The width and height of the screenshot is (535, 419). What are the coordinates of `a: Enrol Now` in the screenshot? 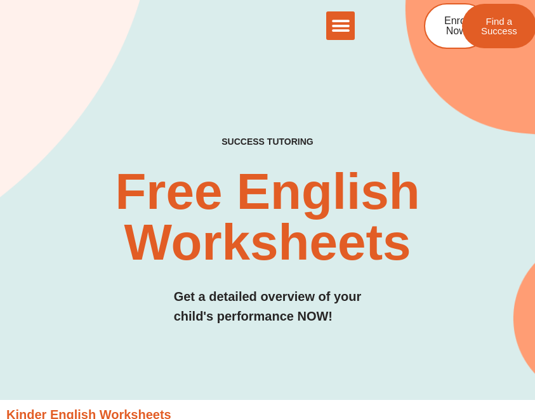 It's located at (456, 26).